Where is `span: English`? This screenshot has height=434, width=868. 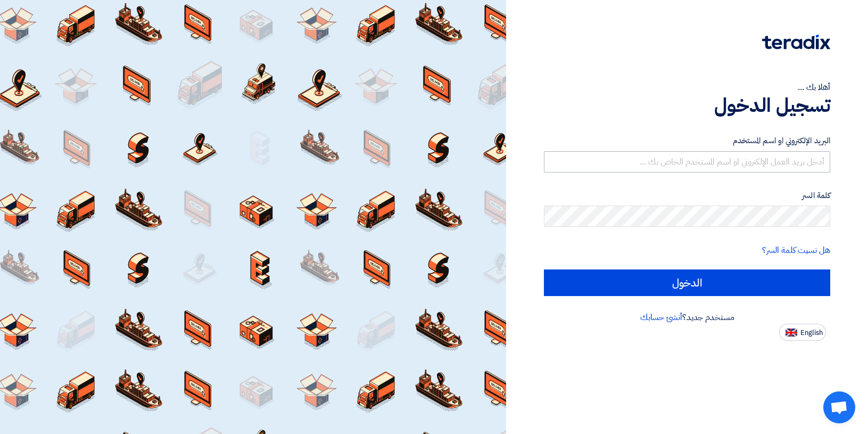
span: English is located at coordinates (811, 333).